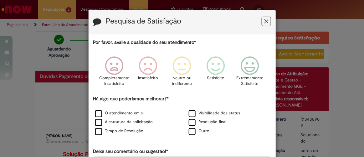 The width and height of the screenshot is (364, 157). I want to click on div: Completamente Insatisfeito, so click(114, 73).